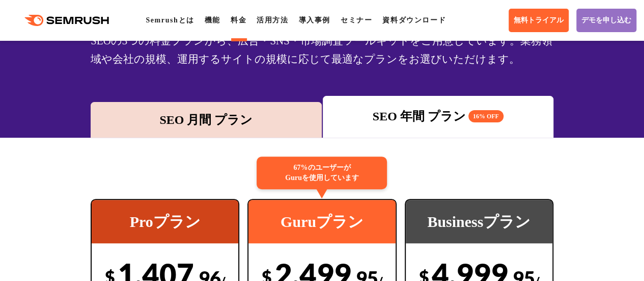 Image resolution: width=644 pixels, height=281 pixels. Describe the element at coordinates (438, 116) in the screenshot. I see `div: SEO 年間 プラン` at that location.